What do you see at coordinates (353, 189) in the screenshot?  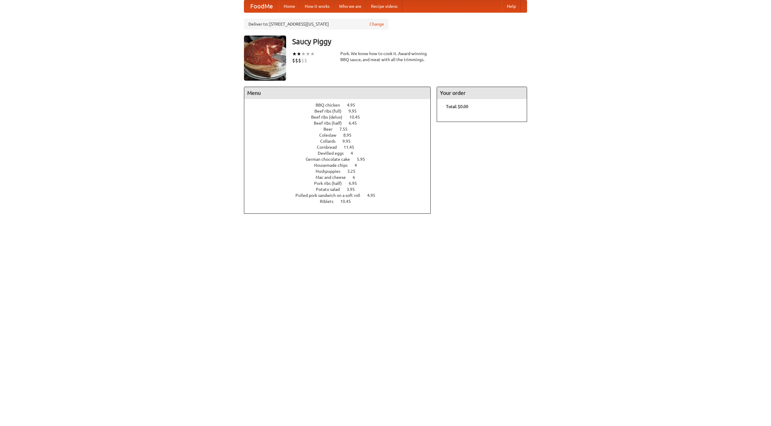 I see `span: 3.95` at bounding box center [353, 189].